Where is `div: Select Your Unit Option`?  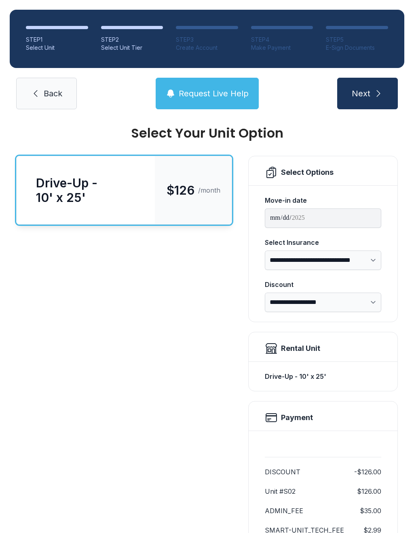 div: Select Your Unit Option is located at coordinates (207, 133).